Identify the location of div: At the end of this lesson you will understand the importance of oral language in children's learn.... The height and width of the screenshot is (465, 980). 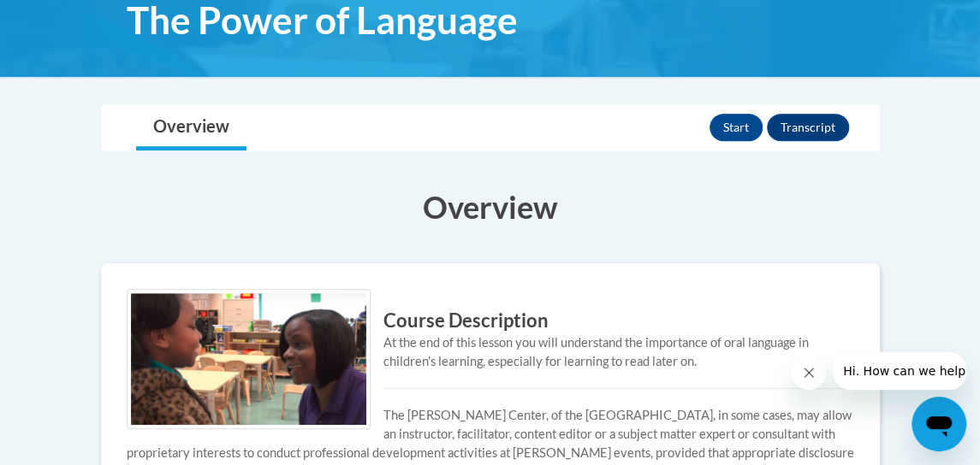
(490, 352).